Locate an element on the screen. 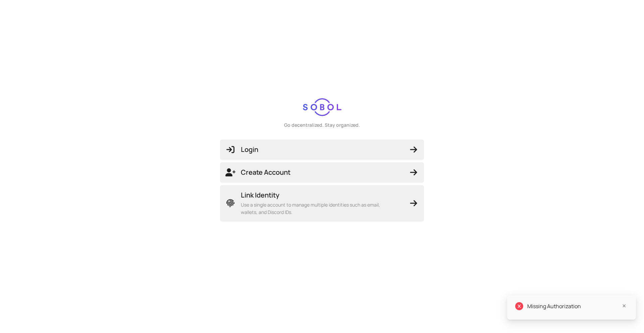 Image resolution: width=644 pixels, height=333 pixels. span: Use a single account to manage multiple identities such as email, wallets, and Discord IDs. is located at coordinates (318, 208).